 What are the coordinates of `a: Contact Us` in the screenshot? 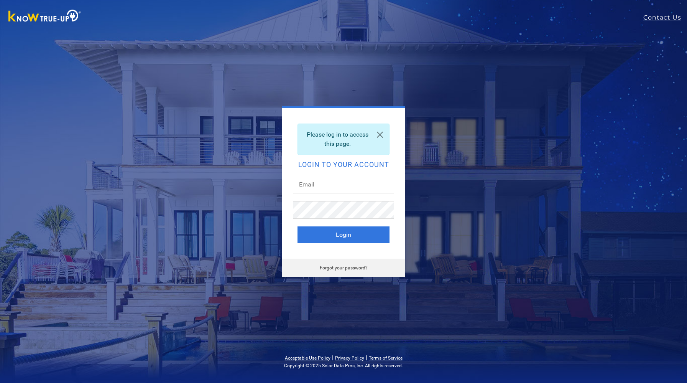 It's located at (665, 18).